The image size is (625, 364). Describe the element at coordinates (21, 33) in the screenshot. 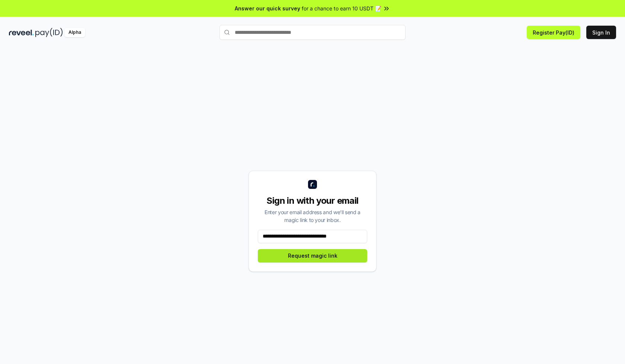

I see `img: reveel_dark` at that location.